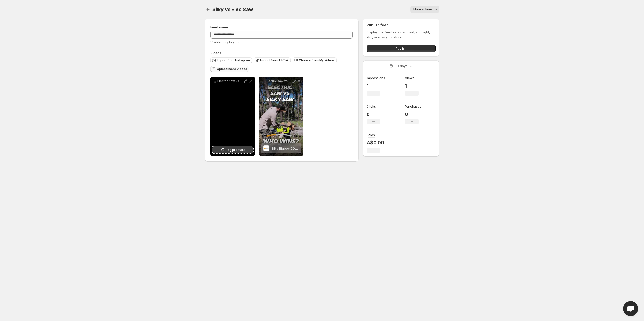  Describe the element at coordinates (267, 149) in the screenshot. I see `img: Silky Bigboy 2000 Extra Large Tooth Curved Blade | 360mm` at that location.